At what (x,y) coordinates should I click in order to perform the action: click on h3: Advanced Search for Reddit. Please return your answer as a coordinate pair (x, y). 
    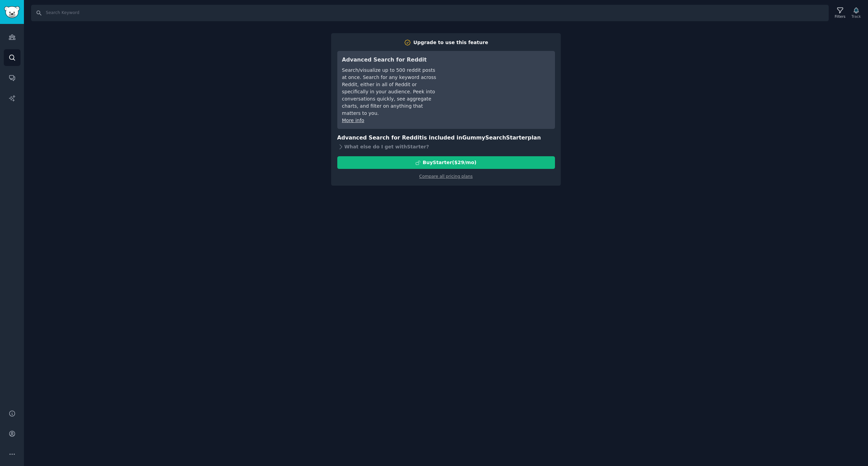
    Looking at the image, I should click on (390, 60).